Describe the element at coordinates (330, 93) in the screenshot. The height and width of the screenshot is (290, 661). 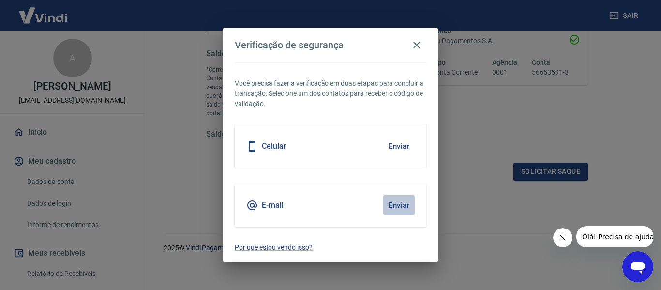
I see `p: Você precisa fazer a verificação em duas etapas para concluir a transação. Selecione um dos conta...` at that location.